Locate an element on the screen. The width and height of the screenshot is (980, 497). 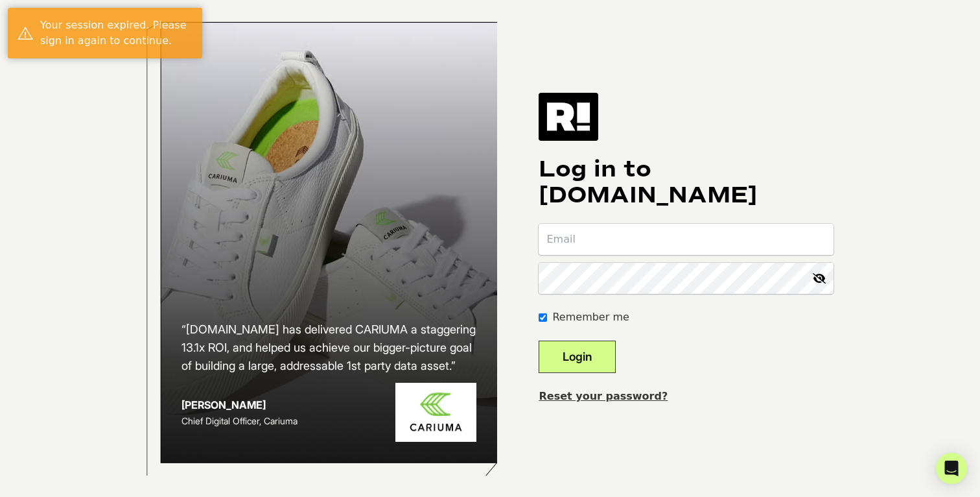
div: Your session expired. Please sign in again to continue. is located at coordinates (116, 33).